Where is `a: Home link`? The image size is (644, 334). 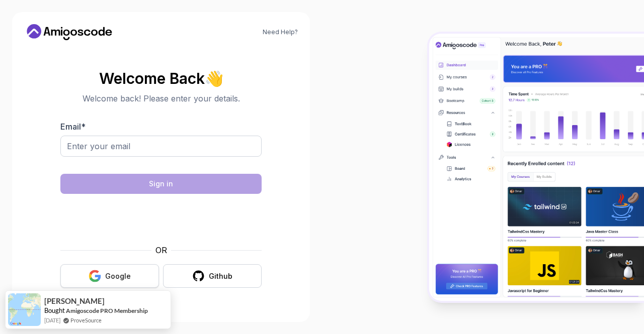 a: Home link is located at coordinates (69, 32).